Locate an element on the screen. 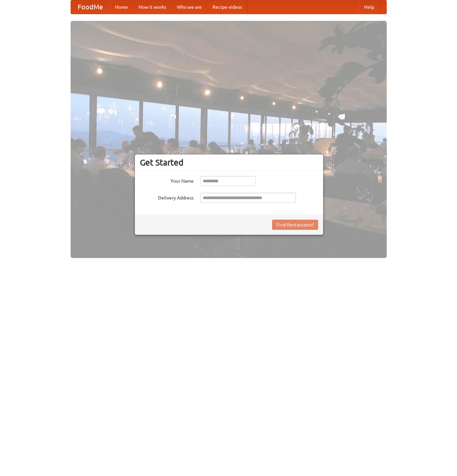 The width and height of the screenshot is (457, 476). a: Recipe videos is located at coordinates (227, 7).